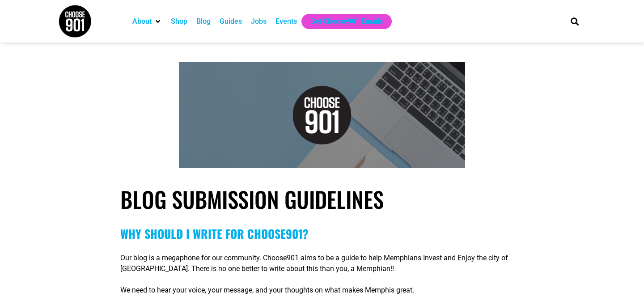 This screenshot has height=301, width=644. I want to click on div: Shop, so click(179, 21).